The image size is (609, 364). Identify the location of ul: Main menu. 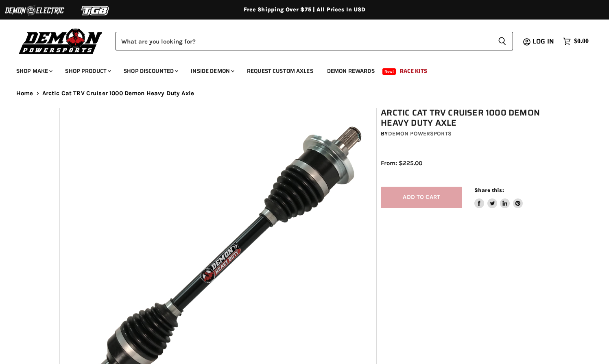
(298, 69).